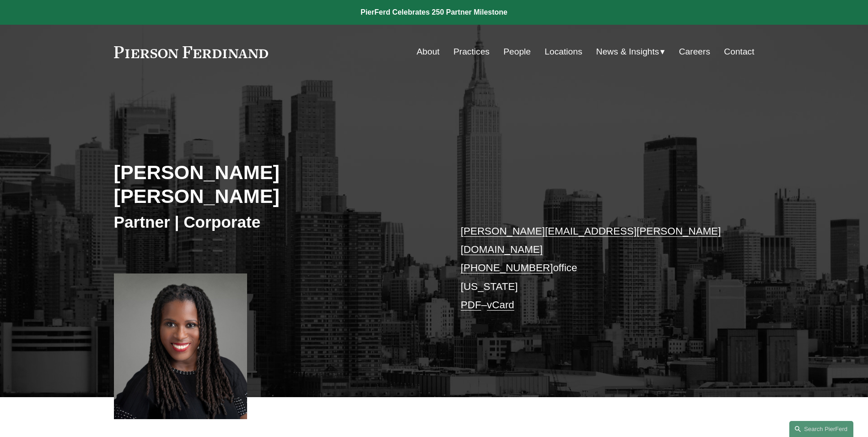 Image resolution: width=868 pixels, height=437 pixels. Describe the element at coordinates (471, 52) in the screenshot. I see `a: Practices` at that location.